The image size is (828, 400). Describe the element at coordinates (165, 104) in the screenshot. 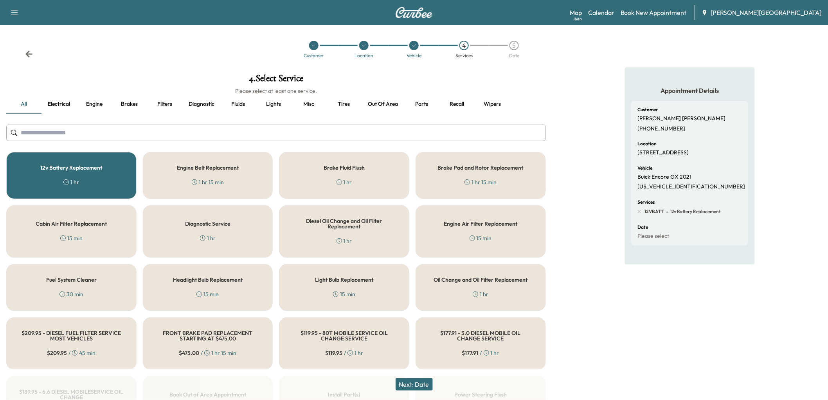

I see `button: Filters` at that location.